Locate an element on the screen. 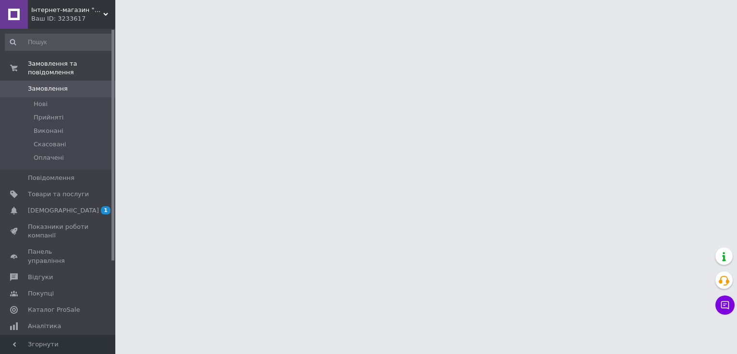 The width and height of the screenshot is (737, 354). input: Пошук is located at coordinates (59, 42).